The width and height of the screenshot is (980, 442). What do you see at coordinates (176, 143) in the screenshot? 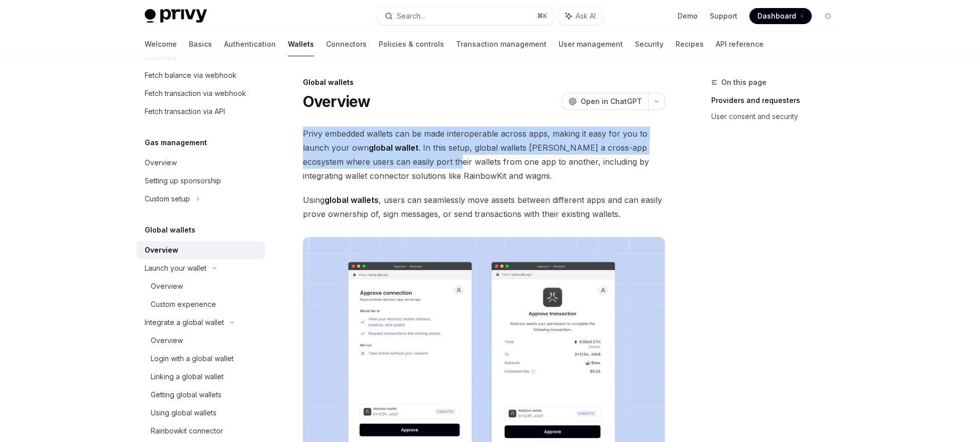
I see `h5: Gas management` at bounding box center [176, 143].